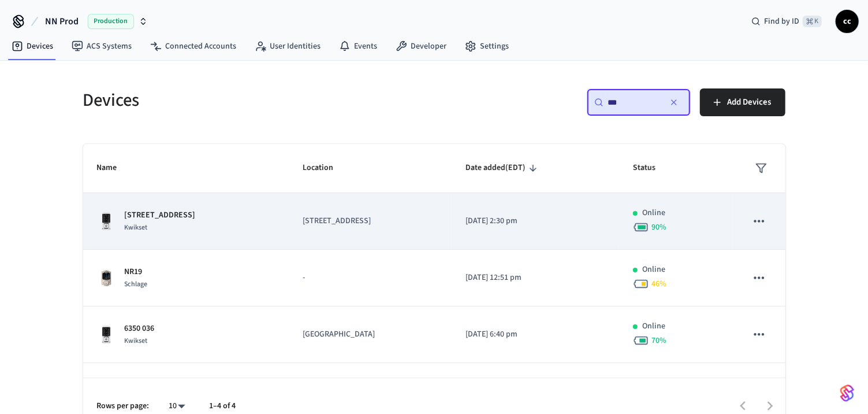  What do you see at coordinates (786, 21) in the screenshot?
I see `div: Find by ID⌘ K` at bounding box center [786, 21].